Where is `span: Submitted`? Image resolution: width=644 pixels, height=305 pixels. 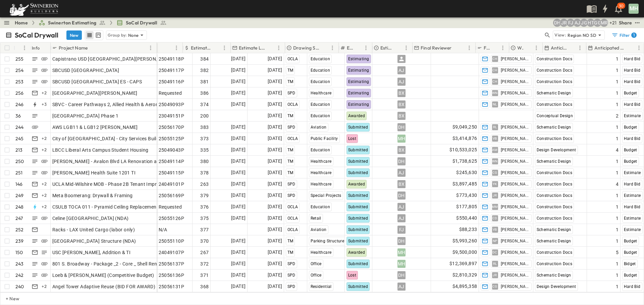
span: Submitted is located at coordinates (358, 207).